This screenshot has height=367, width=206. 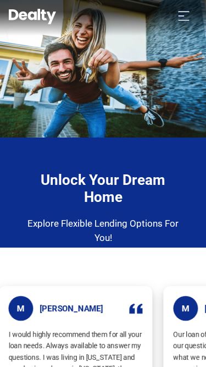 What do you see at coordinates (32, 17) in the screenshot?
I see `img: Dealty - Buy, Sell & Rent Homes` at bounding box center [32, 17].